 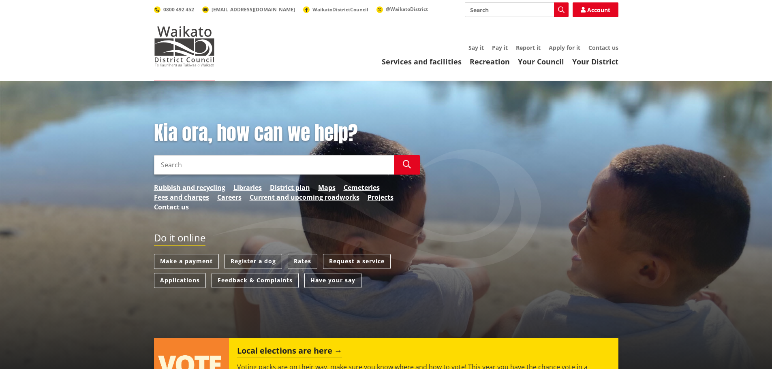 I want to click on h2: Do it online, so click(x=179, y=239).